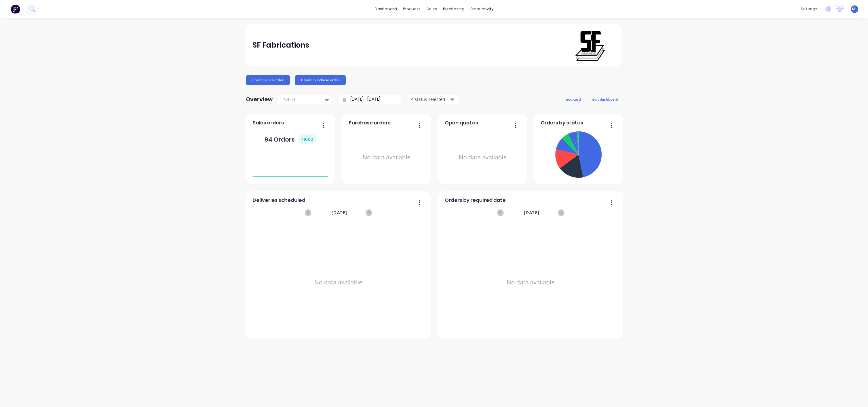 Image resolution: width=868 pixels, height=407 pixels. What do you see at coordinates (268, 123) in the screenshot?
I see `span: Sales orders` at bounding box center [268, 123].